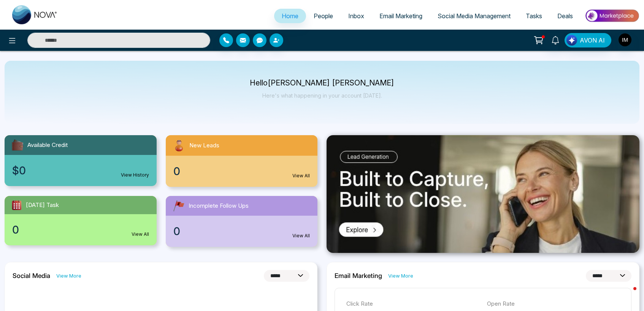 This screenshot has width=644, height=311. I want to click on span: Tasks, so click(534, 16).